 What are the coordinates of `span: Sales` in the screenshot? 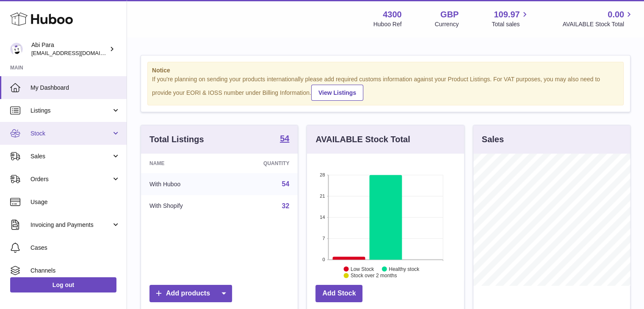 It's located at (71, 156).